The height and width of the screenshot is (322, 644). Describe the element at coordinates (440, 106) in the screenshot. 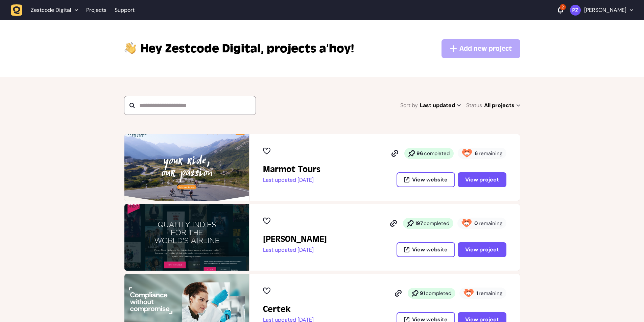

I see `span: Last updated` at that location.